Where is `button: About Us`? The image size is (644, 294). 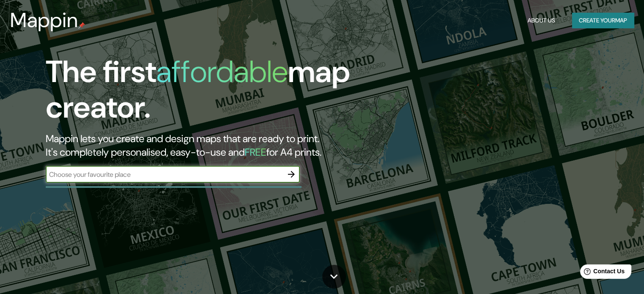 button: About Us is located at coordinates (541, 20).